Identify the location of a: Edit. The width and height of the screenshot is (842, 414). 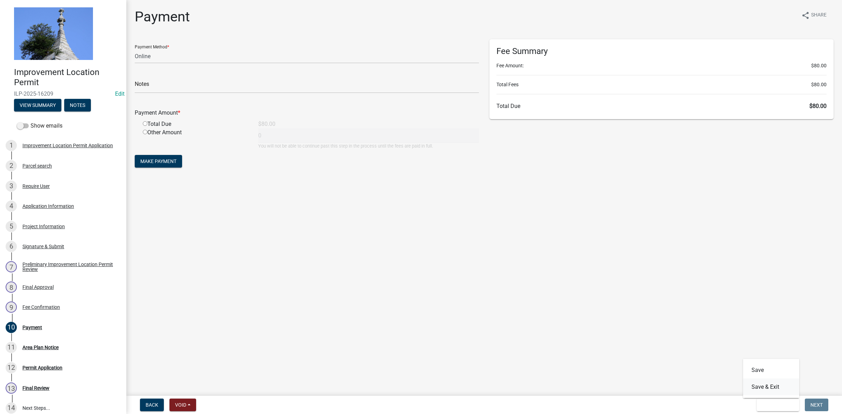
(120, 94).